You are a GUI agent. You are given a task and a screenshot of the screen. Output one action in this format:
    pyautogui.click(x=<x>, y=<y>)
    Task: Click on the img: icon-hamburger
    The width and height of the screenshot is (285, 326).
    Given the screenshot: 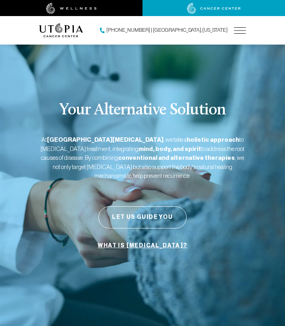 What is the action you would take?
    pyautogui.click(x=240, y=30)
    